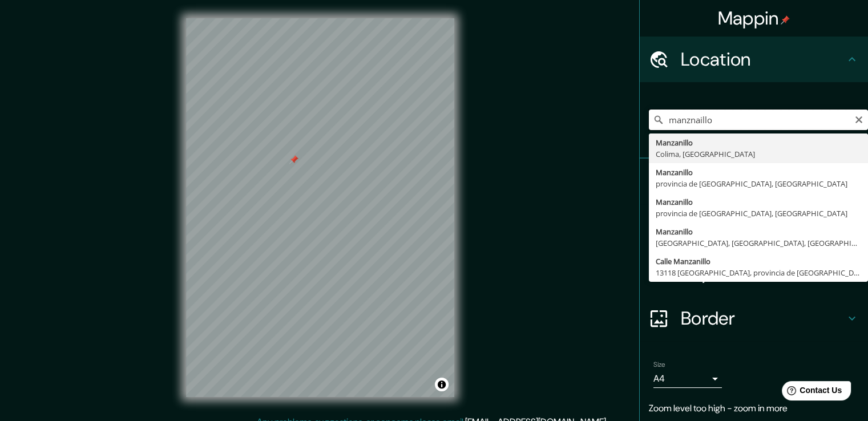 This screenshot has height=421, width=868. I want to click on div: Pins, so click(753, 182).